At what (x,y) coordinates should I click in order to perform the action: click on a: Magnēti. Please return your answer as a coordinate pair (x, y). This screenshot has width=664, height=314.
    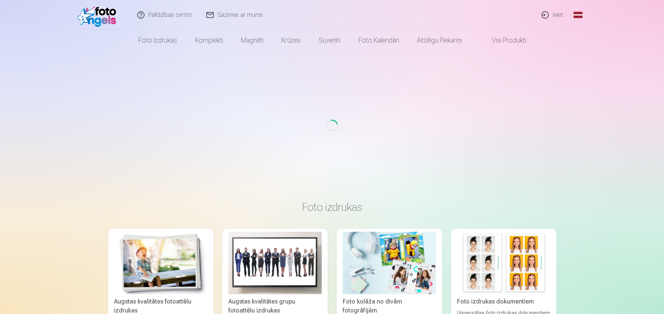
    Looking at the image, I should click on (252, 40).